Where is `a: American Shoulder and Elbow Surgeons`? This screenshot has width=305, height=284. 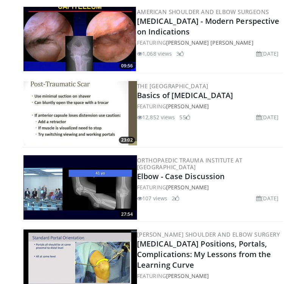
a: American Shoulder and Elbow Surgeons is located at coordinates (203, 12).